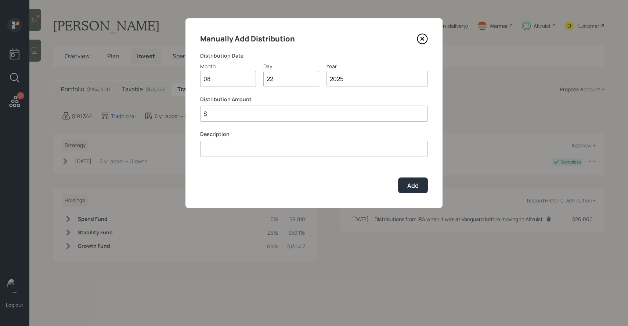 The image size is (628, 326). What do you see at coordinates (413, 186) in the screenshot?
I see `div: Add` at bounding box center [413, 186].